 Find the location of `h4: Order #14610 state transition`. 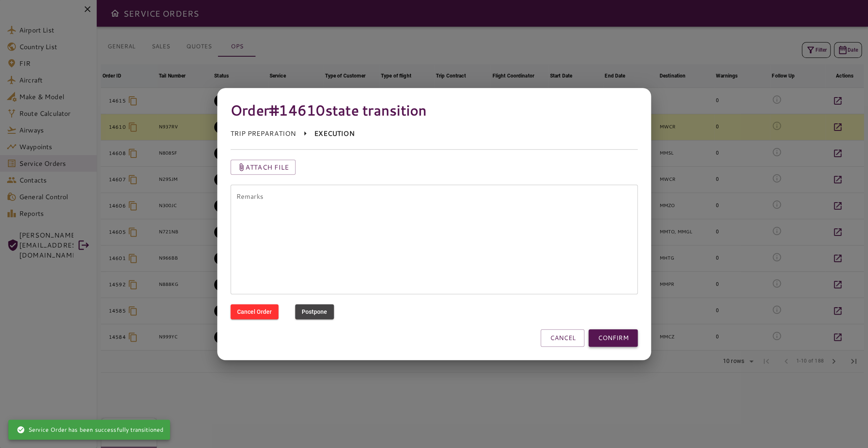

h4: Order #14610 state transition is located at coordinates (434, 110).